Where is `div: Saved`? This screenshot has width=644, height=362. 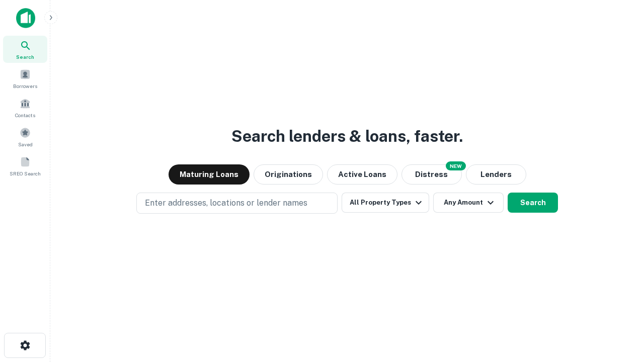 div: Saved is located at coordinates (25, 137).